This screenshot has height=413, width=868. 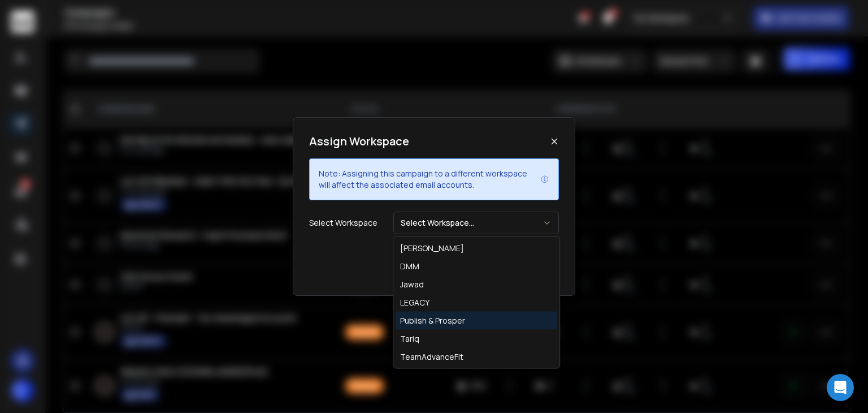 What do you see at coordinates (359, 142) in the screenshot?
I see `h1: Assign Workspace` at bounding box center [359, 142].